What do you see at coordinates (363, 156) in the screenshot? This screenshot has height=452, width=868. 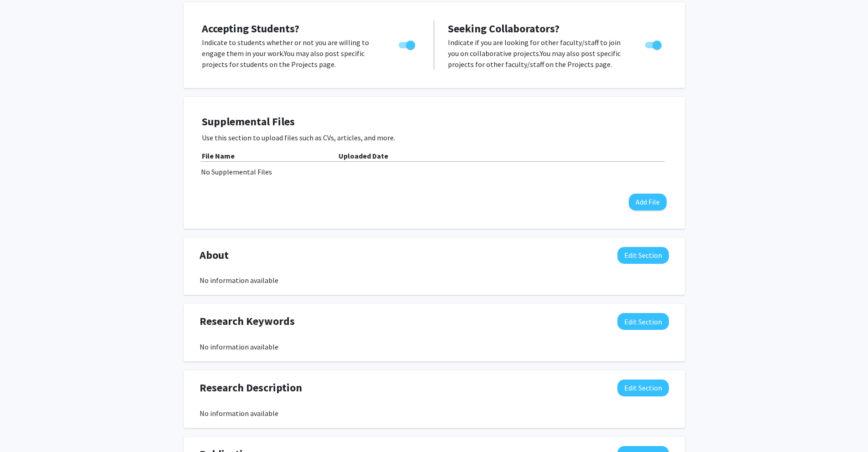 I see `b: Uploaded Date` at bounding box center [363, 156].